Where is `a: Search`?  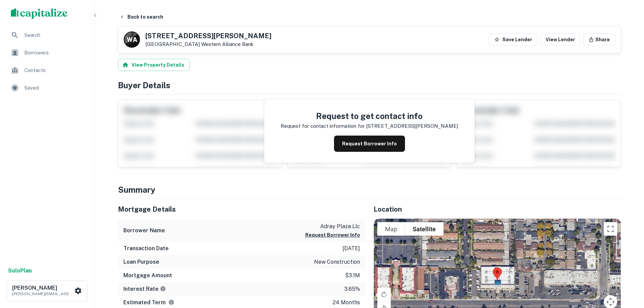 a: Search is located at coordinates (47, 35).